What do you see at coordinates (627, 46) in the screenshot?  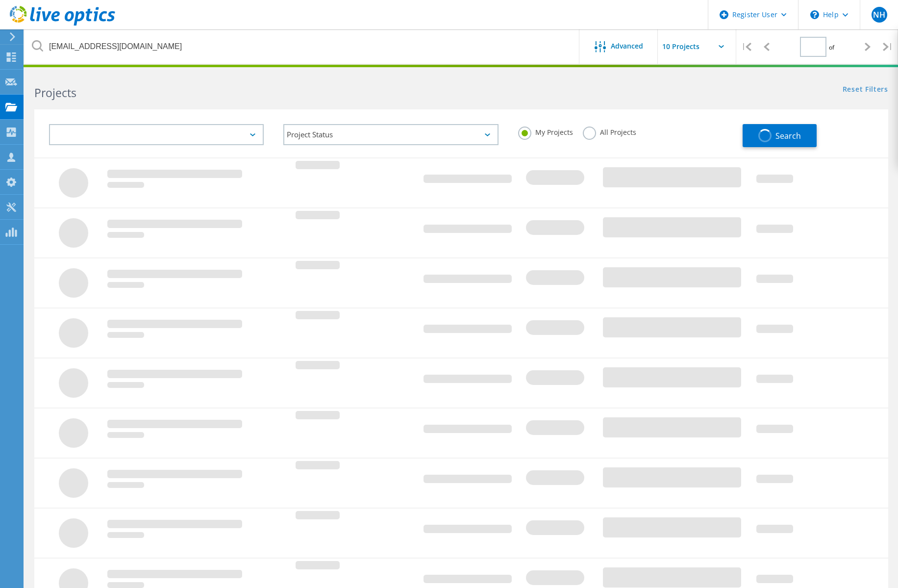 I see `span: Advanced` at bounding box center [627, 46].